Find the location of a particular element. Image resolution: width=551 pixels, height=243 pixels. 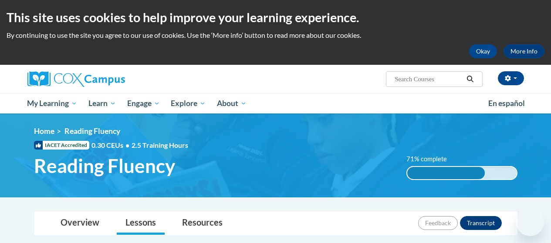

a: More Info is located at coordinates (524, 51).